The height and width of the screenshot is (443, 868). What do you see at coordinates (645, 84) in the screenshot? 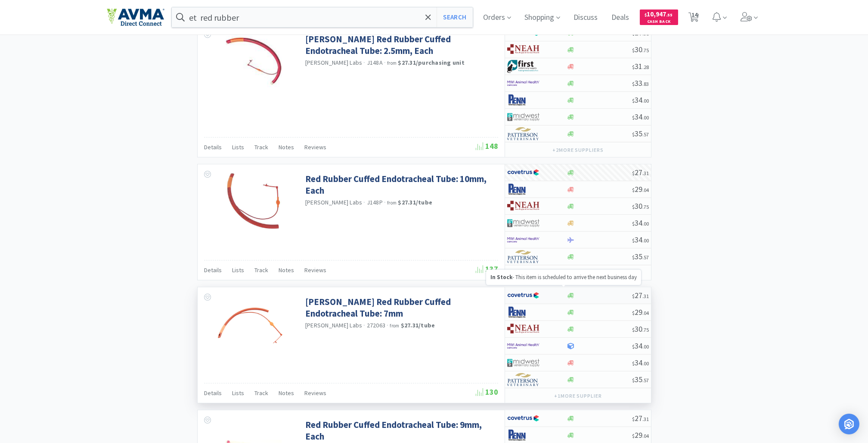
I see `span: . 83` at bounding box center [645, 84].